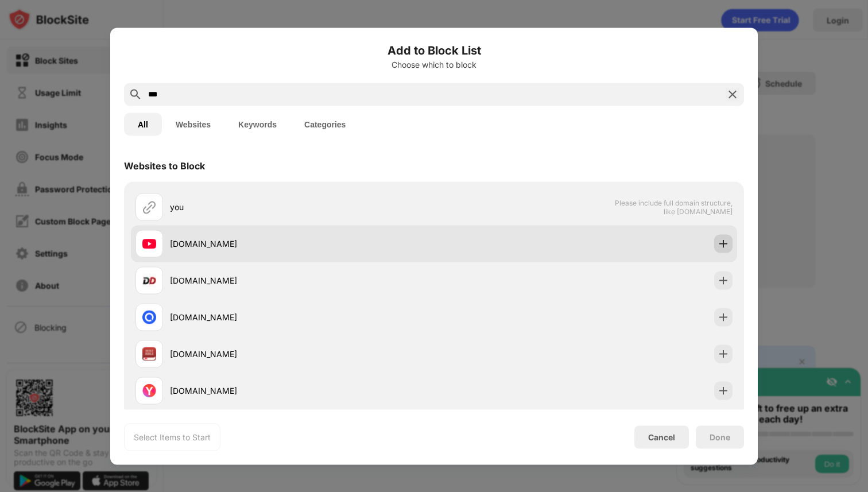  What do you see at coordinates (661, 437) in the screenshot?
I see `div: Cancel` at bounding box center [661, 437].